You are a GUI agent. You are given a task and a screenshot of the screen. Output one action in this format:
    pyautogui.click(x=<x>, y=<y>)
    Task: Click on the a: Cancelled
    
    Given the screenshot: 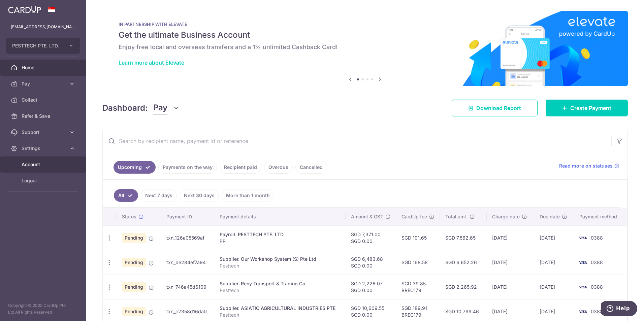 What is the action you would take?
    pyautogui.click(x=311, y=167)
    